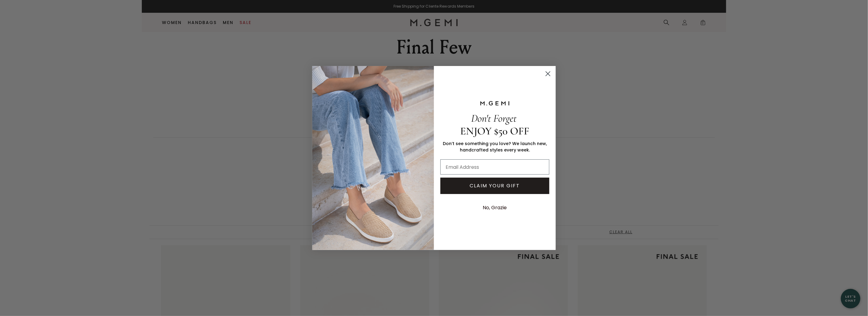  What do you see at coordinates (494, 119) in the screenshot?
I see `span: Don't Forget` at bounding box center [494, 119].